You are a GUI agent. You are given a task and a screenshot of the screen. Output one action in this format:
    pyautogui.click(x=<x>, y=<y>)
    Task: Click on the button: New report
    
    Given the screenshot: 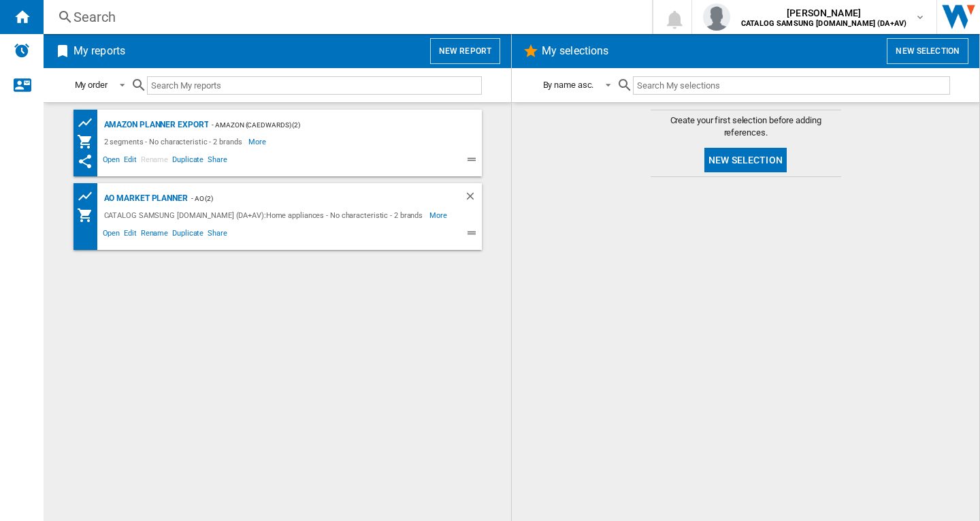 What is the action you would take?
    pyautogui.click(x=465, y=51)
    